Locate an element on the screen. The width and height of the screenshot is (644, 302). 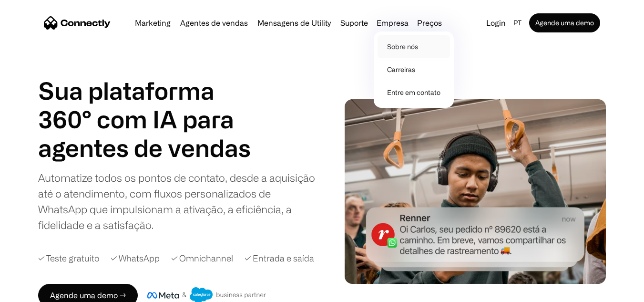
h1: agentes de vendas is located at coordinates (148, 148).